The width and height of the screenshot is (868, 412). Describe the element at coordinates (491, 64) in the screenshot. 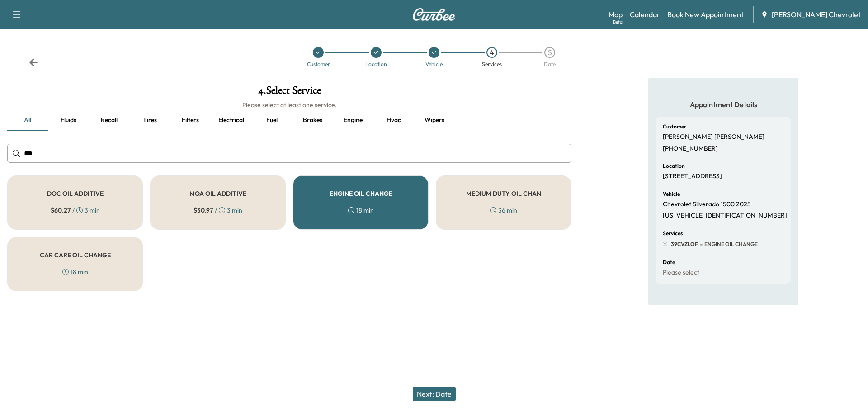

I see `div: Services` at that location.